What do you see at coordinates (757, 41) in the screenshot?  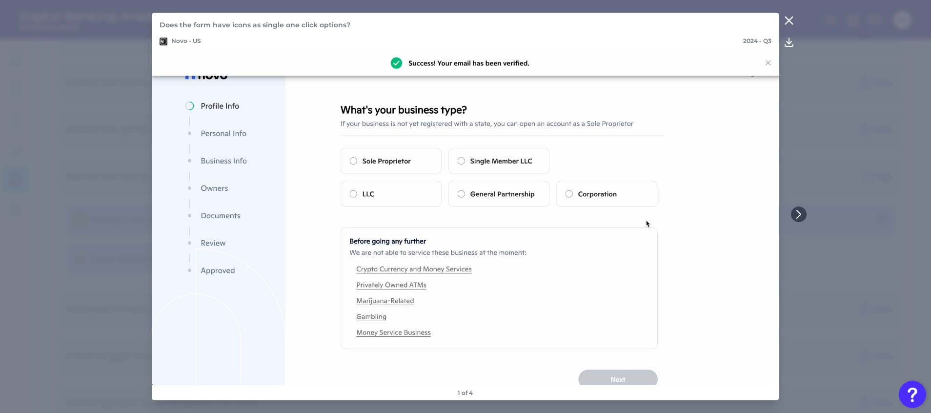 I see `p: 2024 - Q3` at bounding box center [757, 41].